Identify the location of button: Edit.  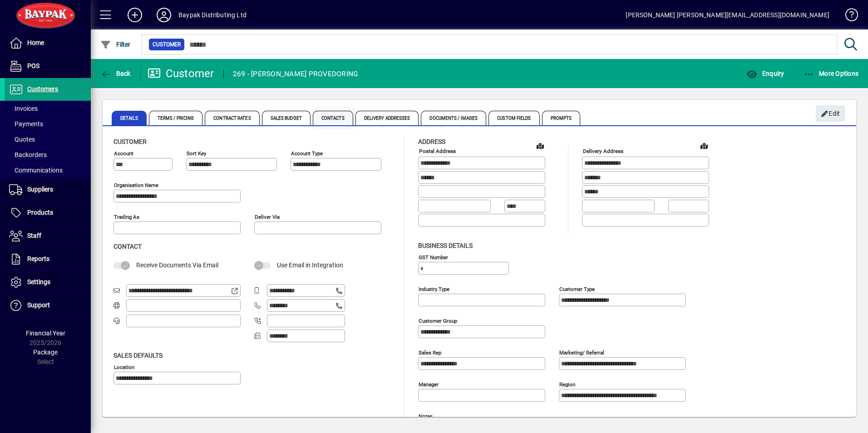
(830, 114).